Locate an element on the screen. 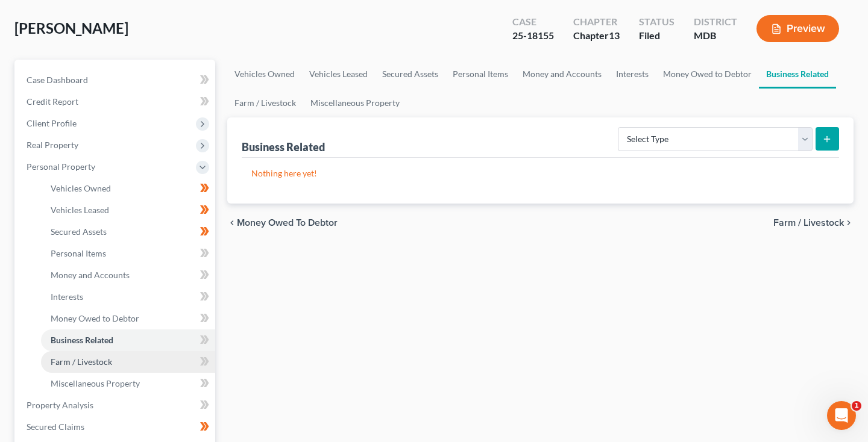 This screenshot has width=868, height=442. div: Business Related is located at coordinates (283, 147).